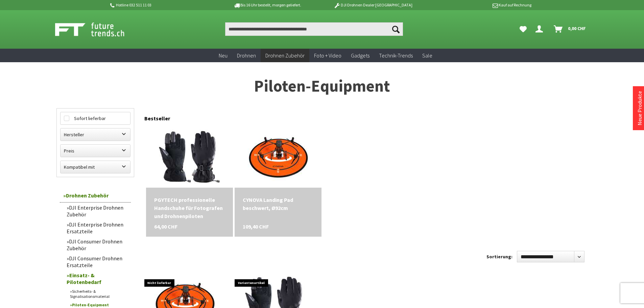 The image size is (644, 308). I want to click on p: Hotline 032 511 11 03, so click(162, 5).